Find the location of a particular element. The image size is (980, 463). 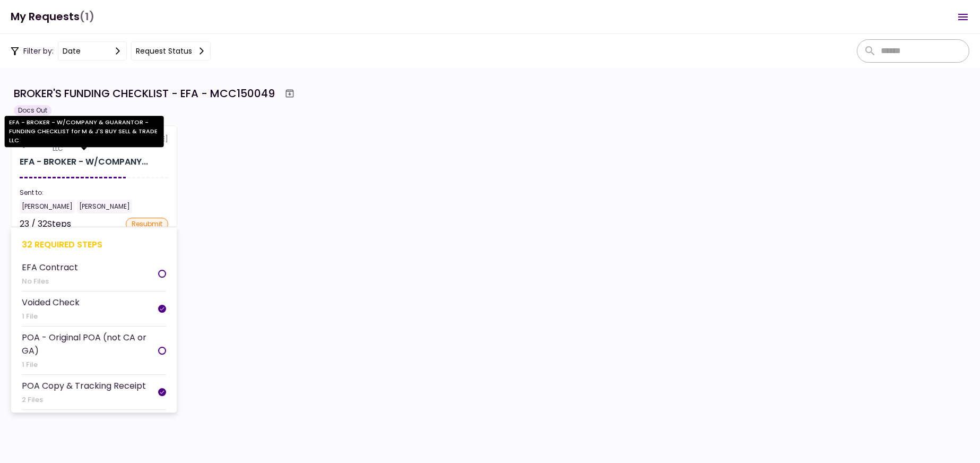

button: Request status is located at coordinates (171, 51).